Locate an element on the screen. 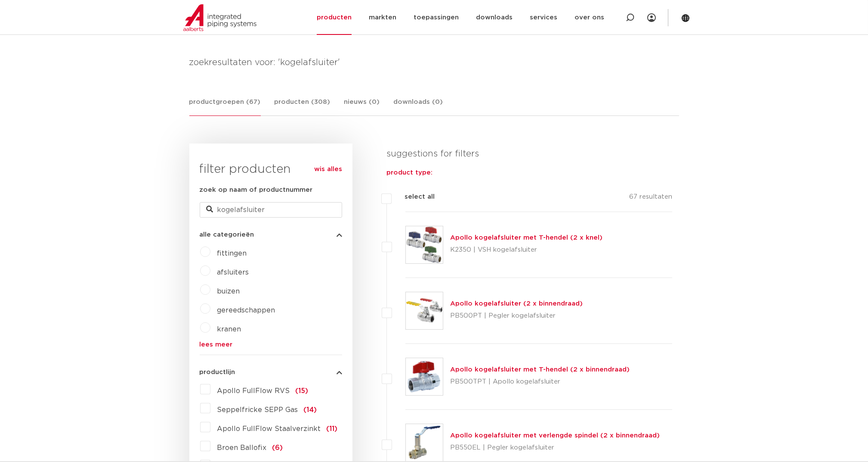  span: Broen Ballofix is located at coordinates (242, 448).